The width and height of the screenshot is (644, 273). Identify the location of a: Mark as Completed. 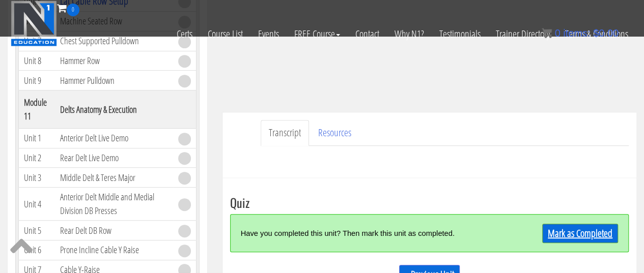
(580, 234).